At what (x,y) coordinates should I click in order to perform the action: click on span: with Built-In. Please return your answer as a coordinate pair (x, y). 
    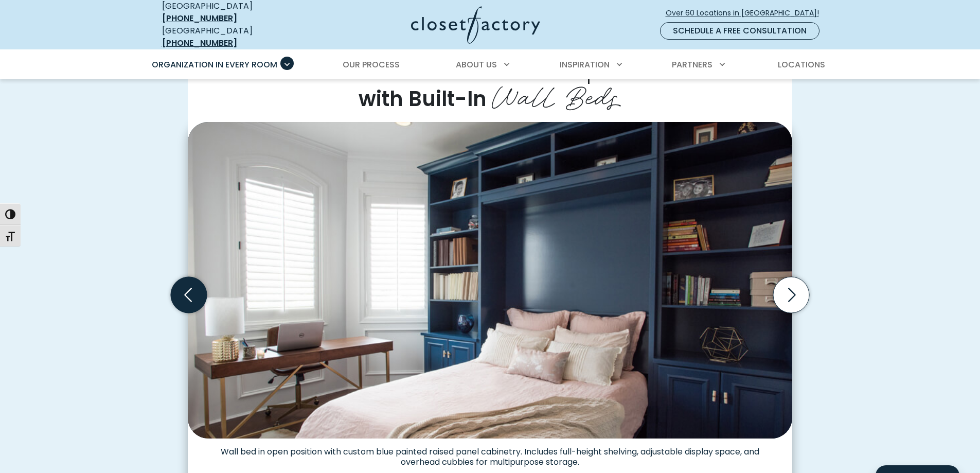
    Looking at the image, I should click on (422, 98).